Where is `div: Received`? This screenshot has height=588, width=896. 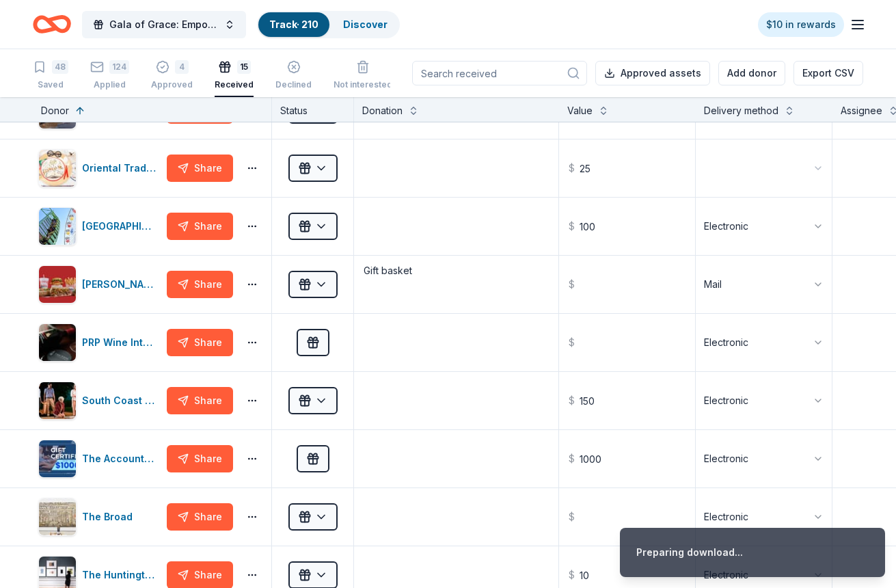 div: Received is located at coordinates (234, 85).